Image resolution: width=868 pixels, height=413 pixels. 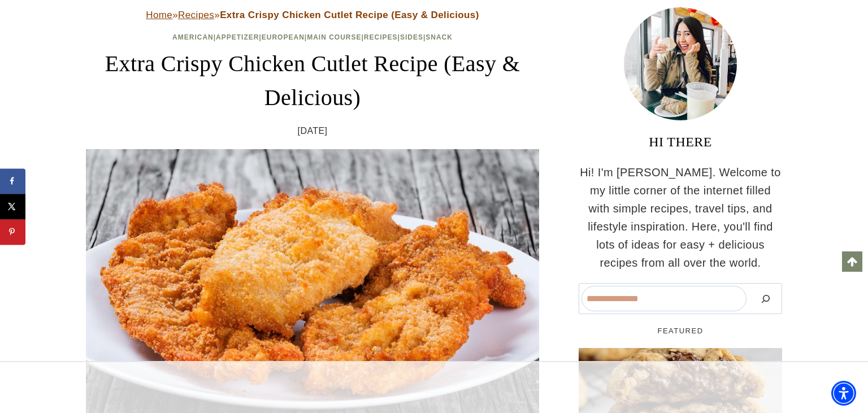 What do you see at coordinates (334, 37) in the screenshot?
I see `a: Main Course` at bounding box center [334, 37].